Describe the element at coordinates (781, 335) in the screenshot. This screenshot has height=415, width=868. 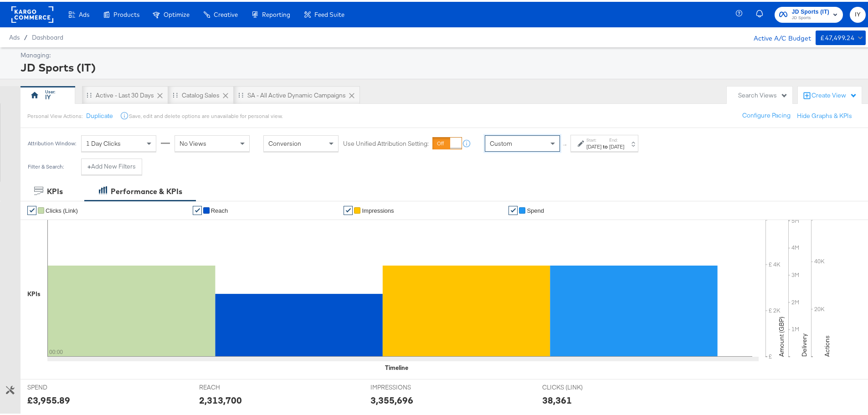
I see `text: Amount (GBP)` at that location.